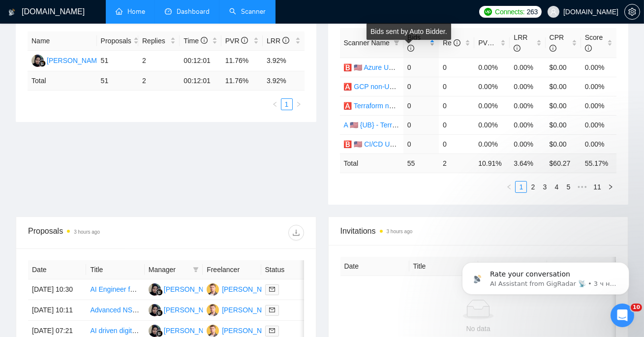 This screenshot has height=337, width=644. Describe the element at coordinates (532, 187) in the screenshot. I see `a: 2` at that location.